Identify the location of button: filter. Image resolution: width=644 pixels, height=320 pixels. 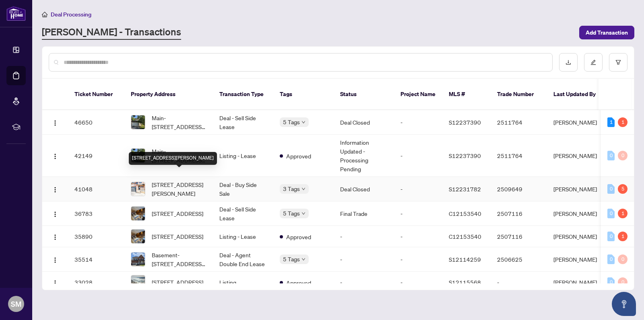
(618, 62).